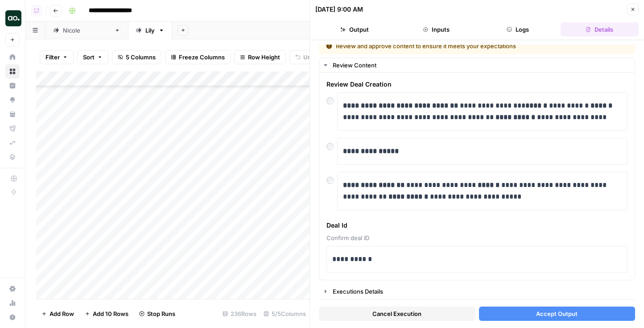  What do you see at coordinates (260, 57) in the screenshot?
I see `button: Row Height` at bounding box center [260, 57].